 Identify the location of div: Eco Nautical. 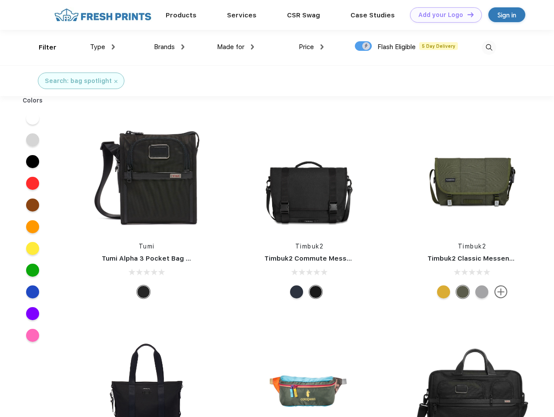
(296, 292).